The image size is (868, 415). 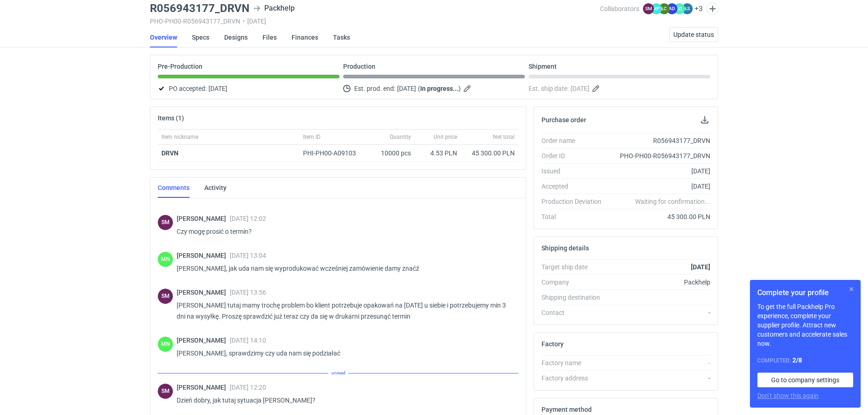 I want to click on button: Download PO, so click(x=704, y=120).